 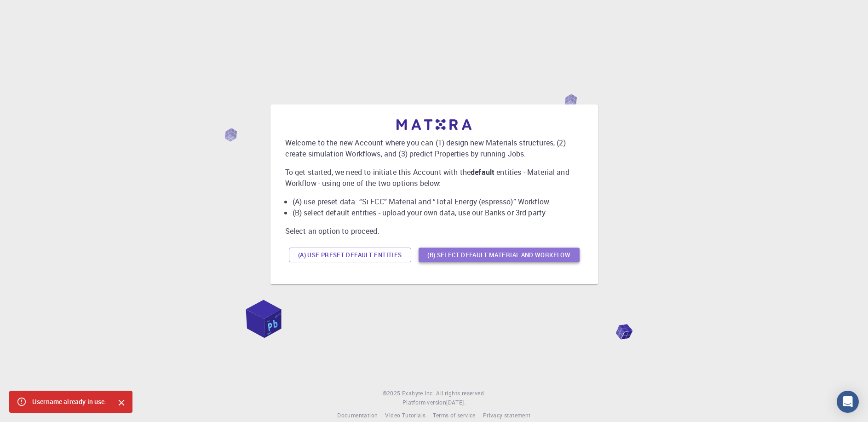 What do you see at coordinates (483, 172) in the screenshot?
I see `b: default` at bounding box center [483, 172].